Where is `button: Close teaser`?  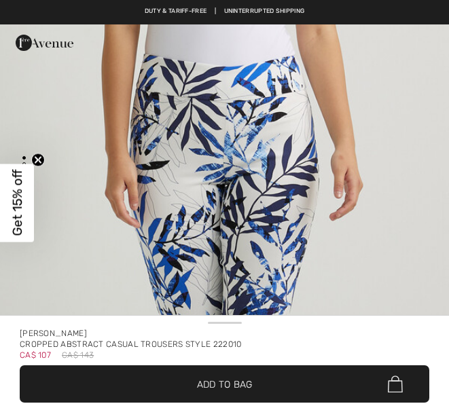
button: Close teaser is located at coordinates (38, 160).